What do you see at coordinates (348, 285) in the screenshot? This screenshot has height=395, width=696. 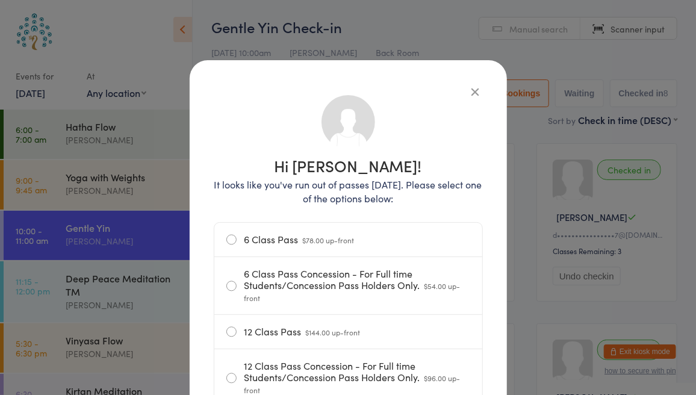 I see `label: 6 Class Pass Concession - For Full time Students/Concession Pass Holders Only.` at bounding box center [348, 285].